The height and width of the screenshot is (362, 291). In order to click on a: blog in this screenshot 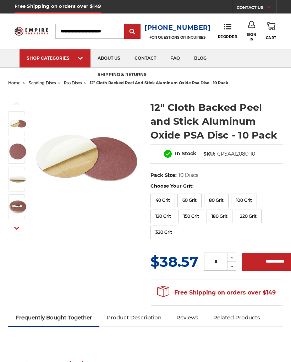, I will do `click(200, 58)`.